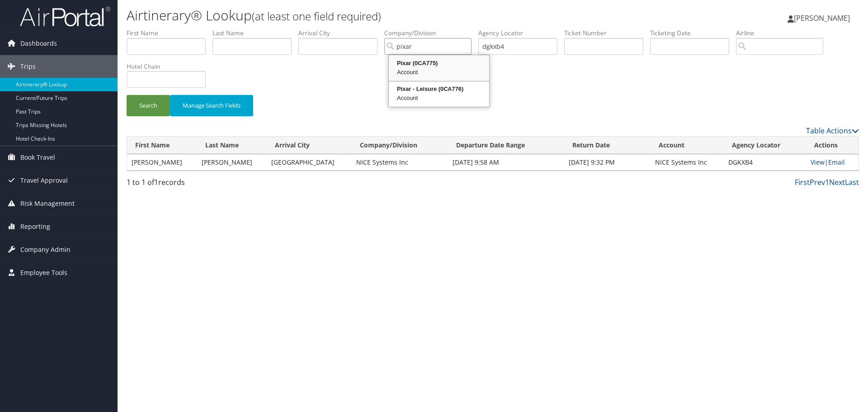 The height and width of the screenshot is (412, 868). Describe the element at coordinates (765, 162) in the screenshot. I see `td: DGKXB4` at that location.